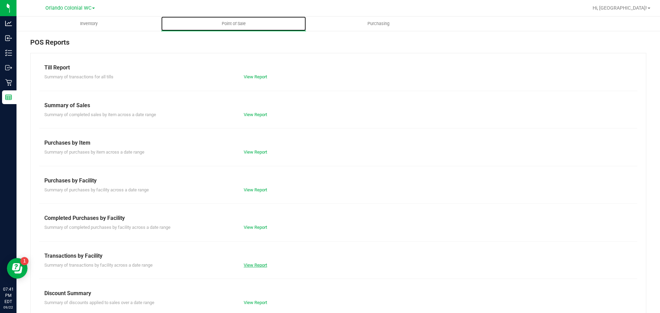  I want to click on span: Summary of transactions for all tills, so click(79, 77).